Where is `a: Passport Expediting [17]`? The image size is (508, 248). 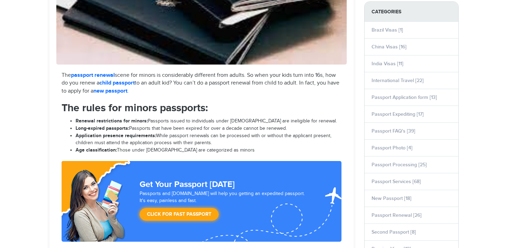 a: Passport Expediting [17] is located at coordinates (398, 114).